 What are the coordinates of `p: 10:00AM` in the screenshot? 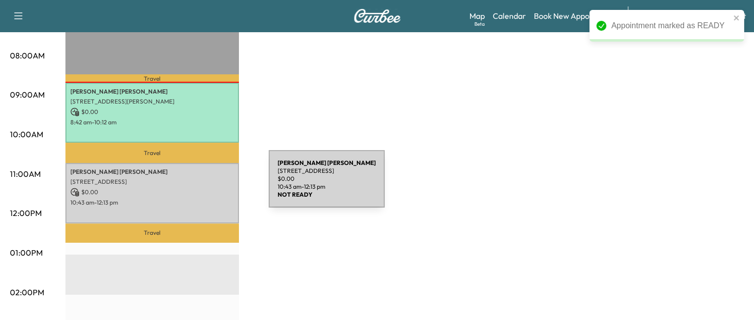 It's located at (26, 134).